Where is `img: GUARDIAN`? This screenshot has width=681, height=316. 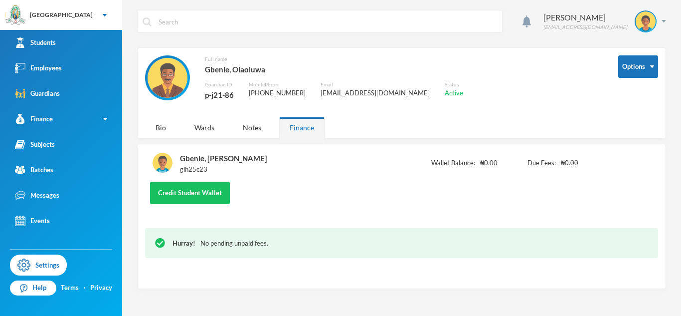 img: GUARDIAN is located at coordinates (168, 78).